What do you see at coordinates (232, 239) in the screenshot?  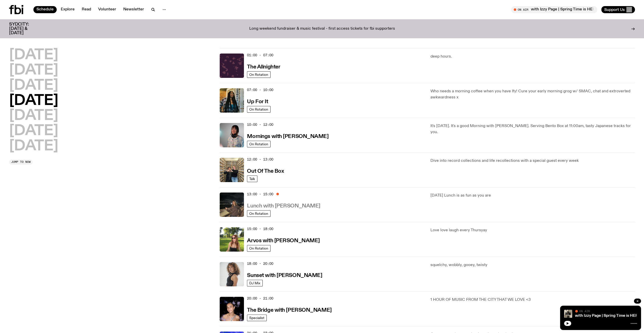 I see `a: Lizzie Bowles is sitting in a bright green field of grass, with dark sunglasses and a black top. ...` at bounding box center [232, 239].